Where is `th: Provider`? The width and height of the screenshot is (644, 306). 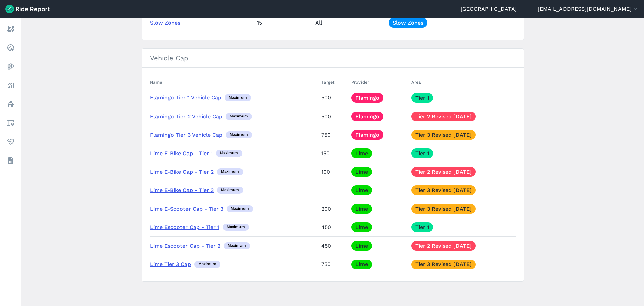
th: Provider is located at coordinates (379, 82).